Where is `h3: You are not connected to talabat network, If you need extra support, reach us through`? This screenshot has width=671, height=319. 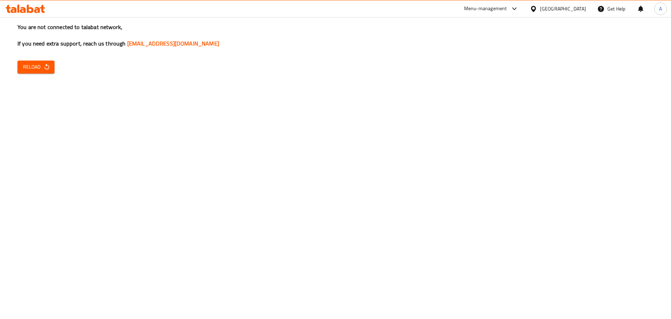 h3: You are not connected to talabat network, If you need extra support, reach us through is located at coordinates (336, 35).